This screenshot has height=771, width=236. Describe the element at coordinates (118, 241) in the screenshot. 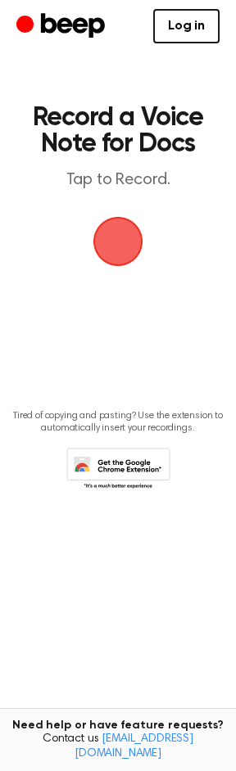

I see `button: Beep Logo` at that location.